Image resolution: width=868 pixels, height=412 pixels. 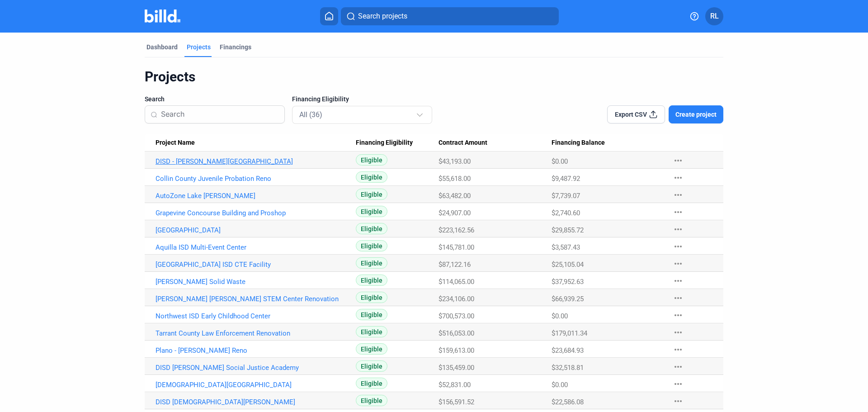 What do you see at coordinates (455, 213) in the screenshot?
I see `span: $24,907.00` at bounding box center [455, 213].